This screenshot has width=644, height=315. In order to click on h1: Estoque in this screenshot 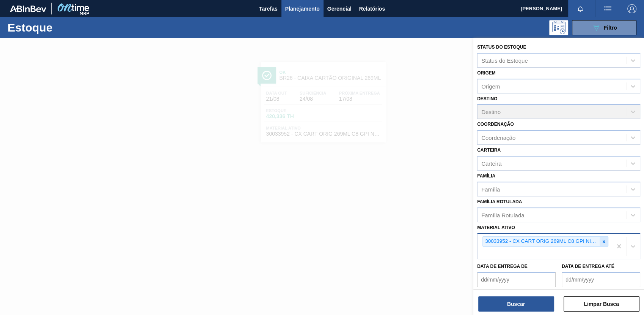, I will do `click(63, 27)`.